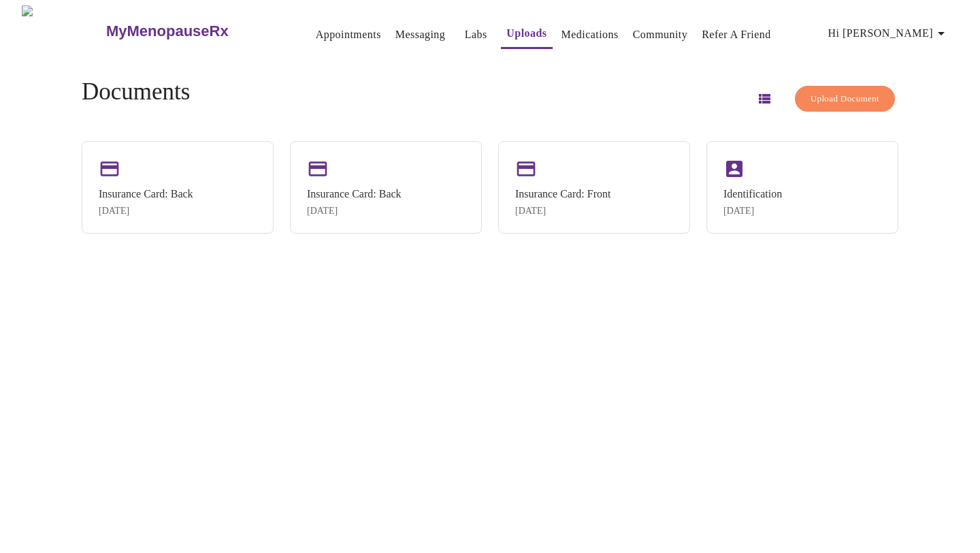 The width and height of the screenshot is (980, 553). Describe the element at coordinates (168, 31) in the screenshot. I see `h3: MyMenopauseRx` at that location.